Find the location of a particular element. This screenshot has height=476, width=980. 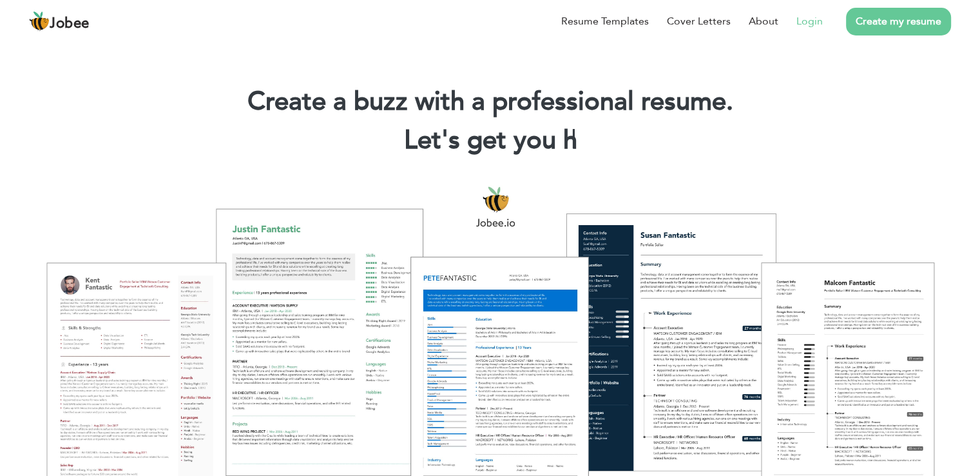

span: Jobee is located at coordinates (69, 24).